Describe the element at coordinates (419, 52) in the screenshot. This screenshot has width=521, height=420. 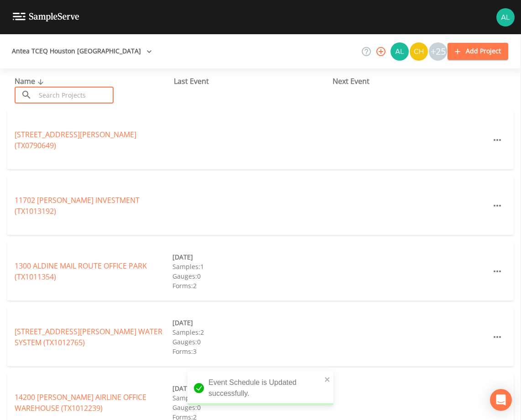
I see `div: Charles Medina` at that location.